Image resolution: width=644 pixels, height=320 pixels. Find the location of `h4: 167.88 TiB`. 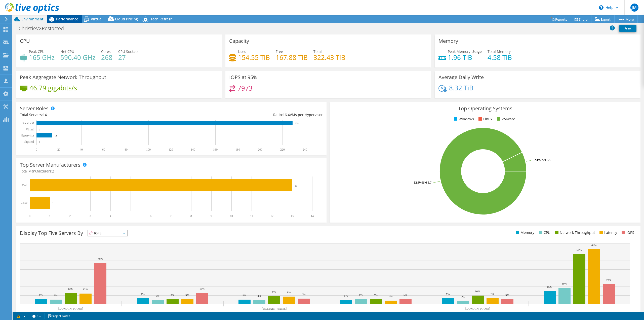

h4: 167.88 TiB is located at coordinates (291, 57).